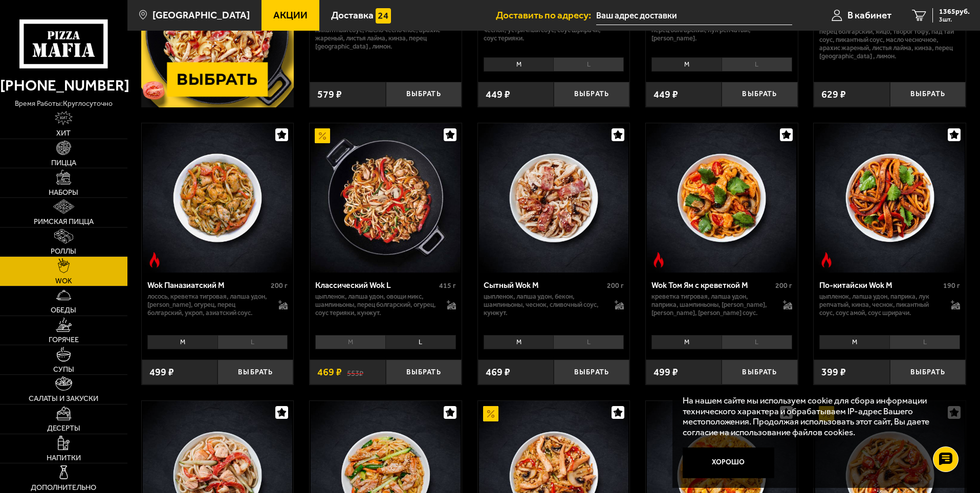  I want to click on p: креветка тигровая, лапша рисовая, морковь, перец болгарский, яйцо, творог тофу, пад тай соус, пик..., so click(890, 40).